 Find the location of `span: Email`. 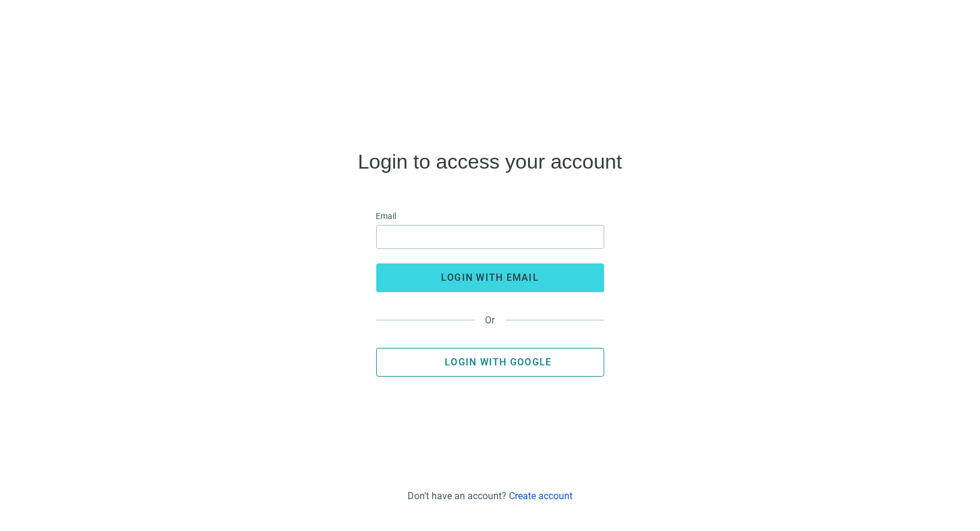

span: Email is located at coordinates (386, 216).